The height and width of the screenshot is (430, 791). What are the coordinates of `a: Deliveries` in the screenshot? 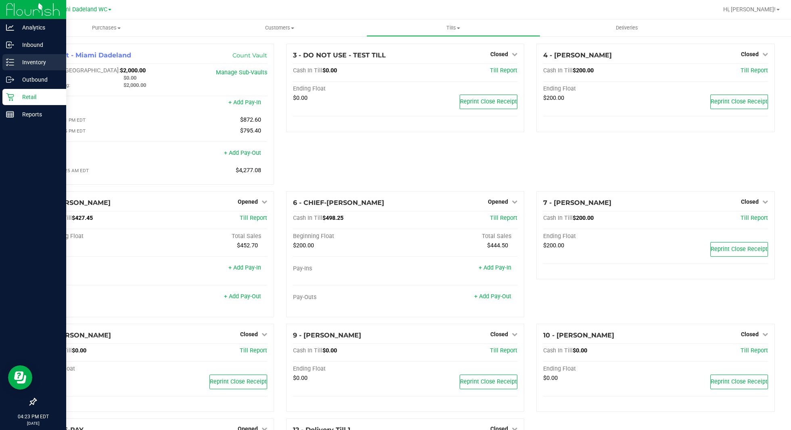 It's located at (628, 28).